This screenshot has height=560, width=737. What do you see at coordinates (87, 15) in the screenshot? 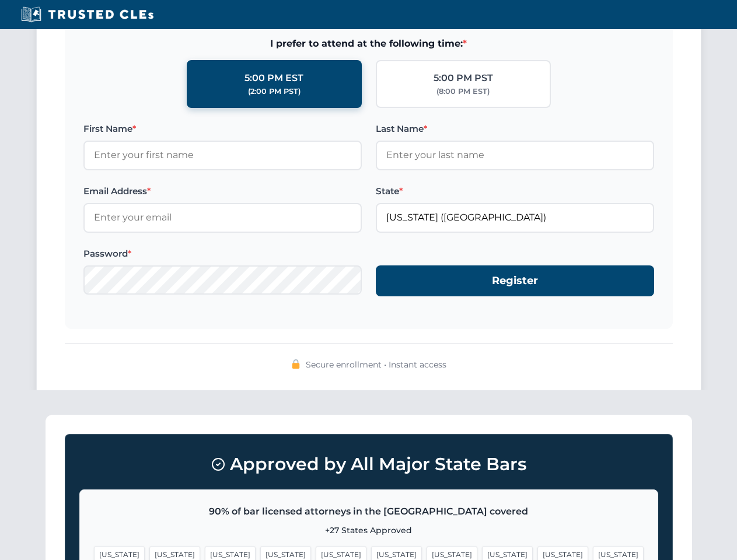
I see `img: Trusted CLEs` at bounding box center [87, 15].